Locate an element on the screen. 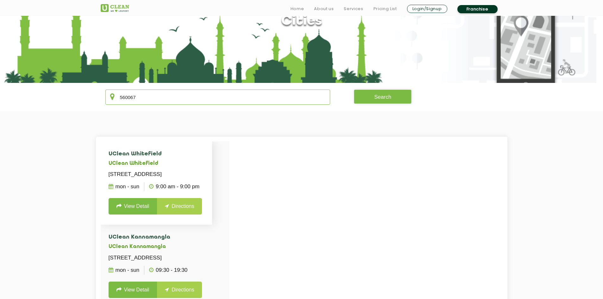 The image size is (603, 299). h5: UClean Kannamangla is located at coordinates (155, 247).